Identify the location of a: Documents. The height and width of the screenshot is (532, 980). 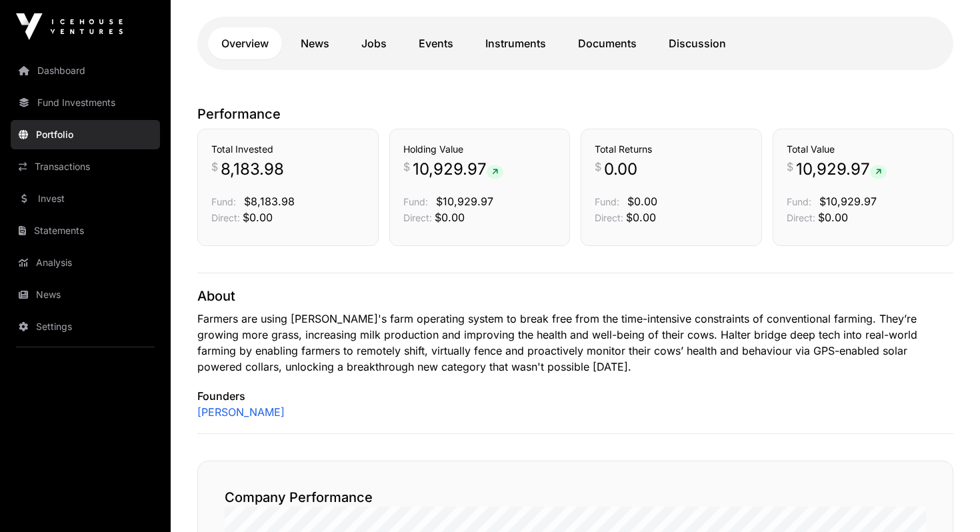
(607, 44).